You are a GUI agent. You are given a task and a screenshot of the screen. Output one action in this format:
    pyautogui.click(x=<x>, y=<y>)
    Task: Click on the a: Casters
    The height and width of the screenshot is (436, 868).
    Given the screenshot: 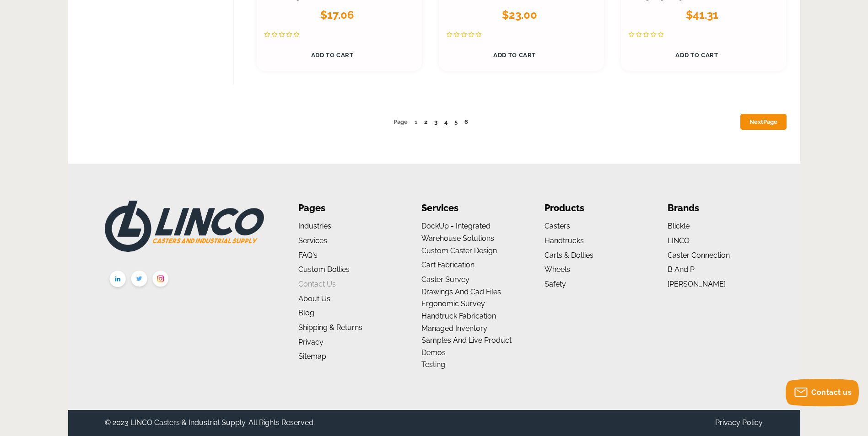 What is the action you would take?
    pyautogui.click(x=558, y=226)
    